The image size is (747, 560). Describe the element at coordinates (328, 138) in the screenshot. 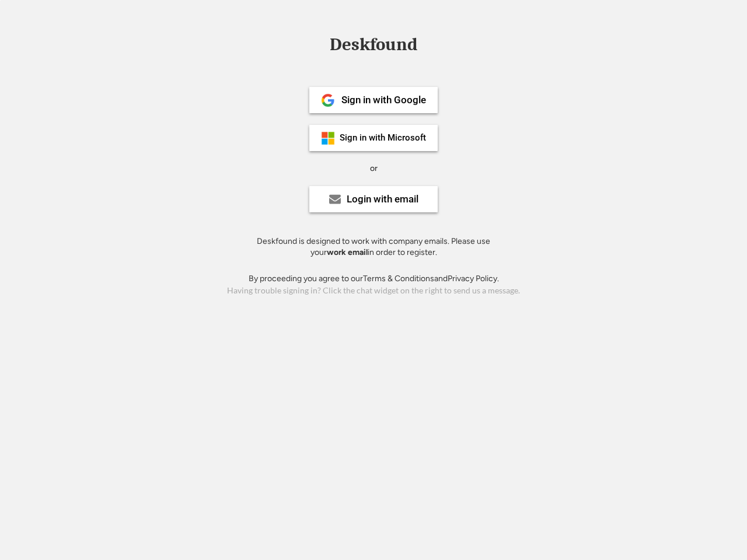

I see `img: ms-symbollockup_mssymbol_19.png` at that location.